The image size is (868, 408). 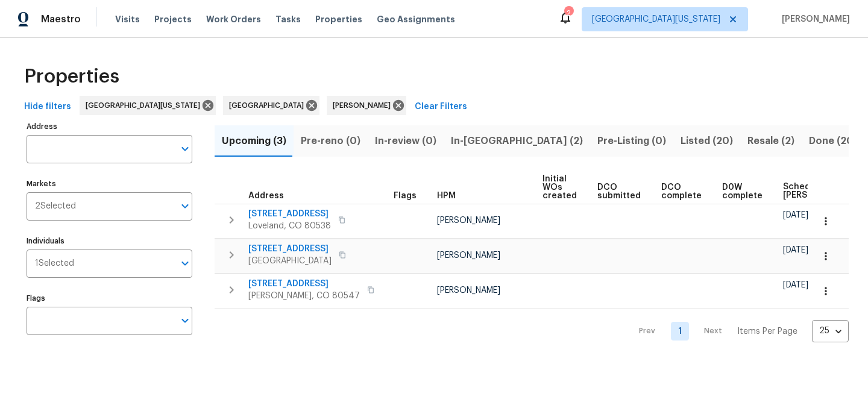 I want to click on span: Hide filters, so click(x=48, y=107).